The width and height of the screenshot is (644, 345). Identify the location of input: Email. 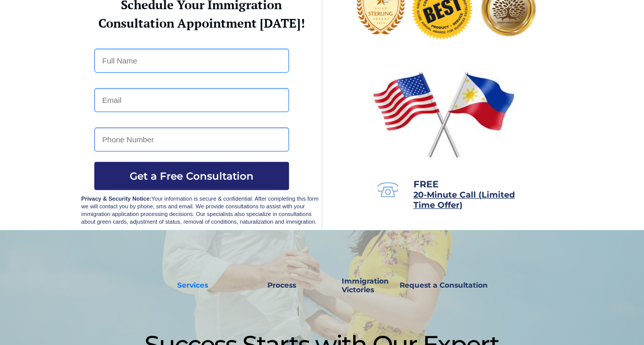
(191, 100).